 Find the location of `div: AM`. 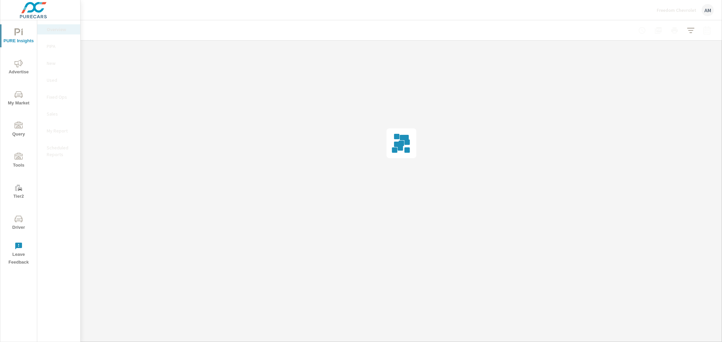

div: AM is located at coordinates (707, 10).